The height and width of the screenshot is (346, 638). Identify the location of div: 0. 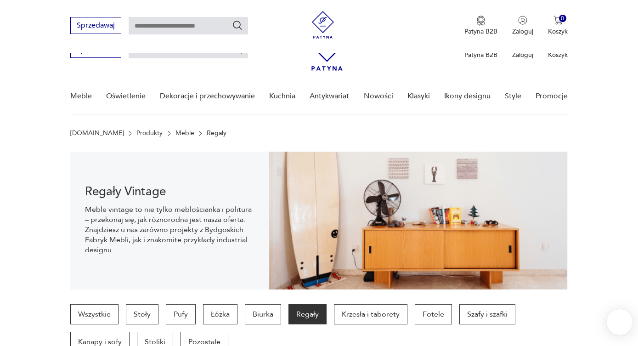
(563, 18).